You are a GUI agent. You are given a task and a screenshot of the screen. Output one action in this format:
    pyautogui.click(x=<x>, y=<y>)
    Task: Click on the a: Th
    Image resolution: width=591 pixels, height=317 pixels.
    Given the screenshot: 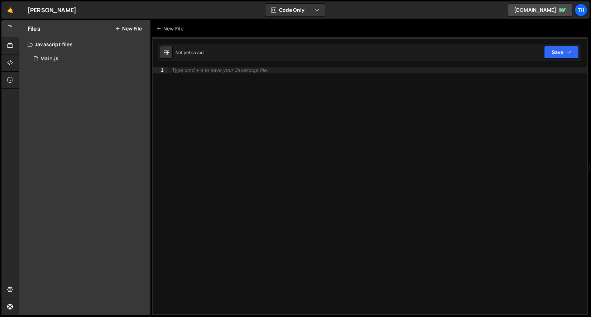 What is the action you would take?
    pyautogui.click(x=581, y=10)
    